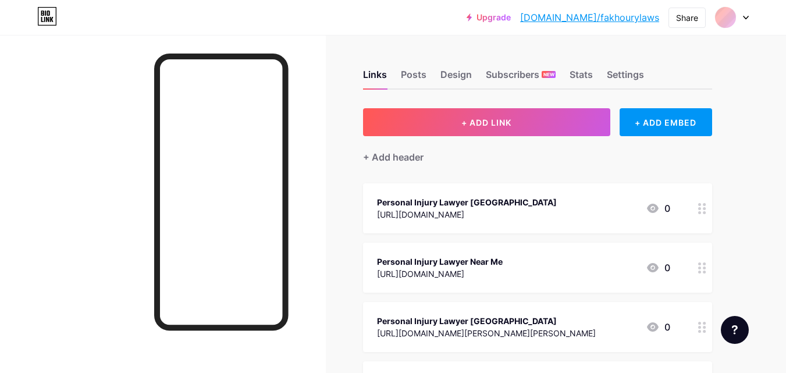  I want to click on span: NEW, so click(549, 75).